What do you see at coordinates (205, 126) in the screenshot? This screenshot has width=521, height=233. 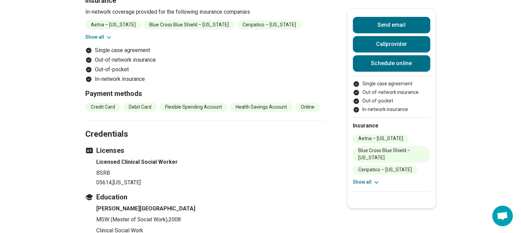 I see `h2: Credentials` at bounding box center [205, 126].